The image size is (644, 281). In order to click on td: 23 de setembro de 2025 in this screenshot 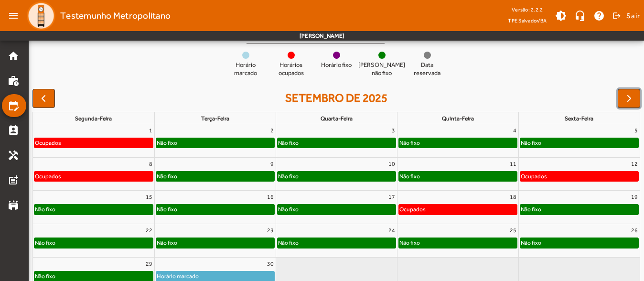, I will do `click(215, 241)`.